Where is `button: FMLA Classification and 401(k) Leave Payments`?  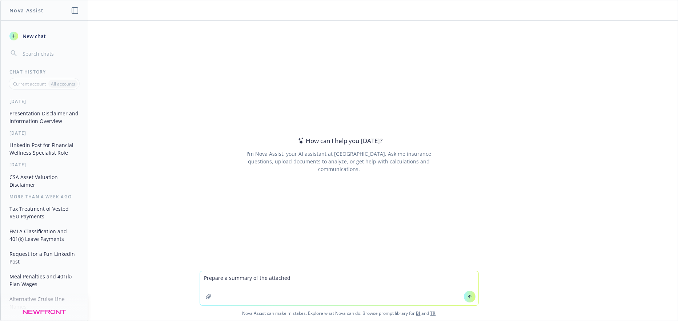 button: FMLA Classification and 401(k) Leave Payments is located at coordinates (44, 235).